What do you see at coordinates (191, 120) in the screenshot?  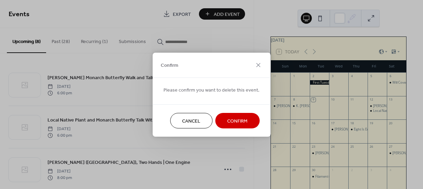 I see `button: Cancel` at bounding box center [191, 120].